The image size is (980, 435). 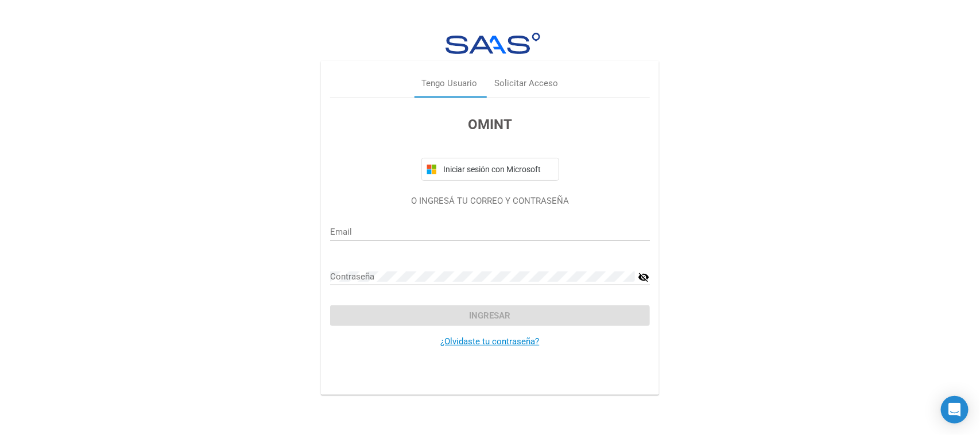 I want to click on span: Iniciar sesión con Microsoft, so click(x=498, y=170).